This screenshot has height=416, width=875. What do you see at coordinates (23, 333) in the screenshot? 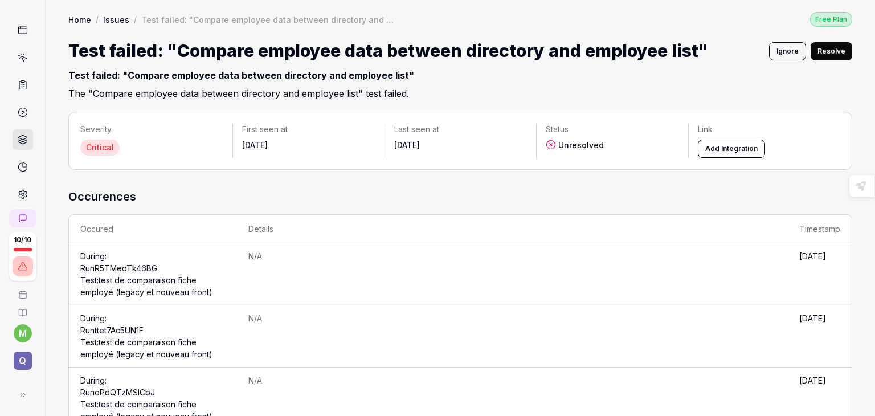
I see `button: m` at bounding box center [23, 333].